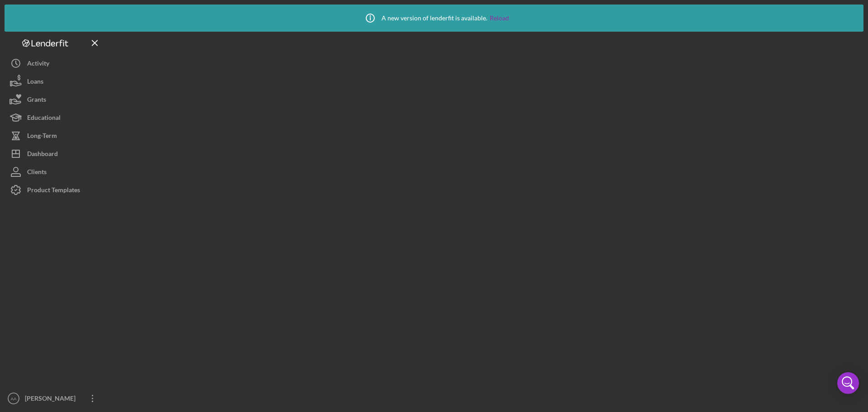 Image resolution: width=868 pixels, height=412 pixels. Describe the element at coordinates (37, 101) in the screenshot. I see `div: Grants` at that location.